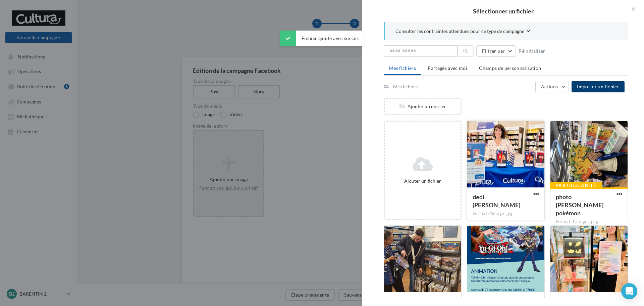 The width and height of the screenshot is (644, 306). What do you see at coordinates (580, 302) in the screenshot?
I see `span: ateliers creativa 2` at bounding box center [580, 302].